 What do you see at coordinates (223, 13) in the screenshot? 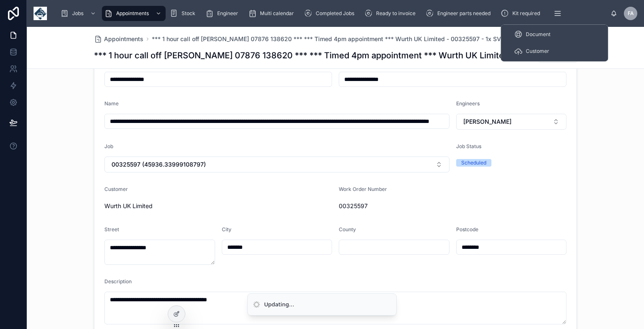
I see `a: Engineer` at bounding box center [223, 13].